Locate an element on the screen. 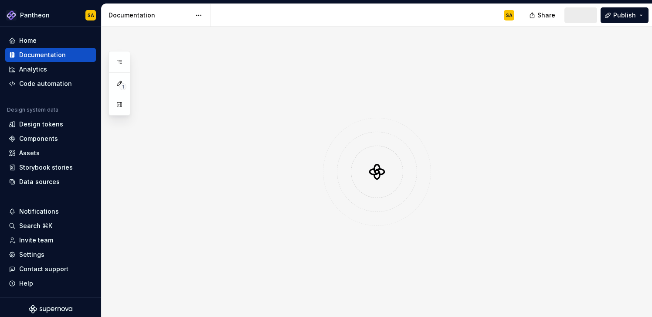 The height and width of the screenshot is (317, 652). div: Data sources is located at coordinates (39, 182).